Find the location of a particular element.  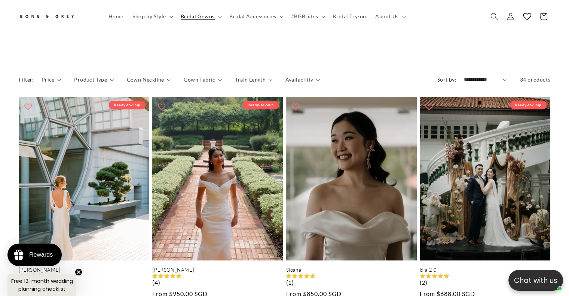

button: Open chatbox is located at coordinates (535, 280).